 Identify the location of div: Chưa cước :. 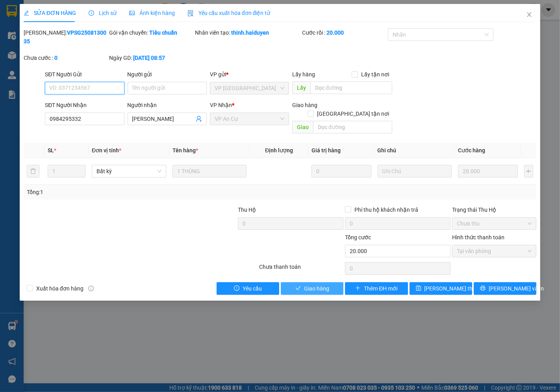
(66, 58).